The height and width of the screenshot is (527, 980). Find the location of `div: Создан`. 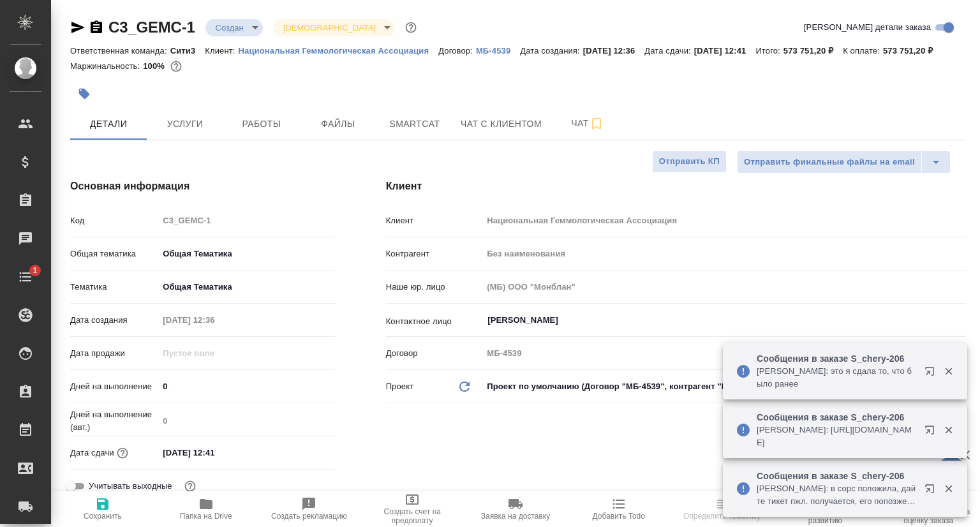

div: Создан is located at coordinates (234, 28).